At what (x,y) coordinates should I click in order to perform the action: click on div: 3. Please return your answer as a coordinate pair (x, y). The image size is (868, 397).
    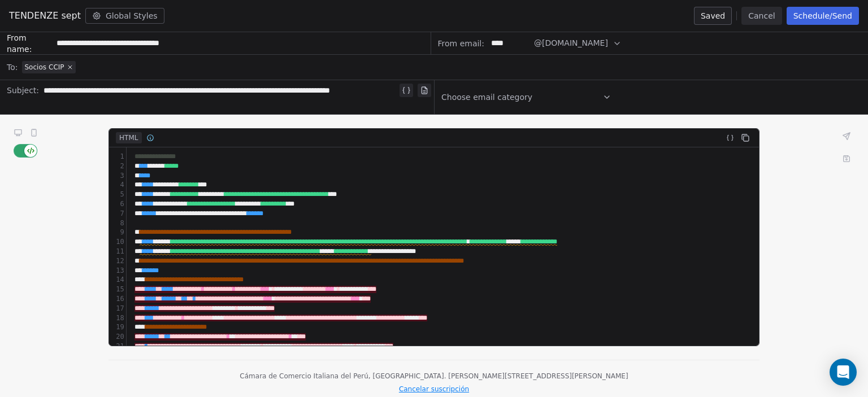
    Looking at the image, I should click on (117, 176).